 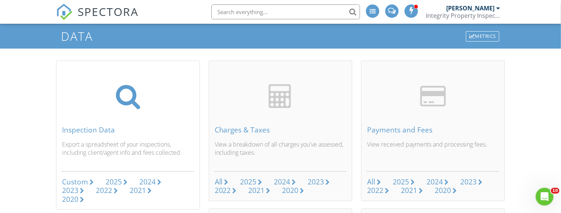 I want to click on div: Charges & Taxes, so click(x=281, y=130).